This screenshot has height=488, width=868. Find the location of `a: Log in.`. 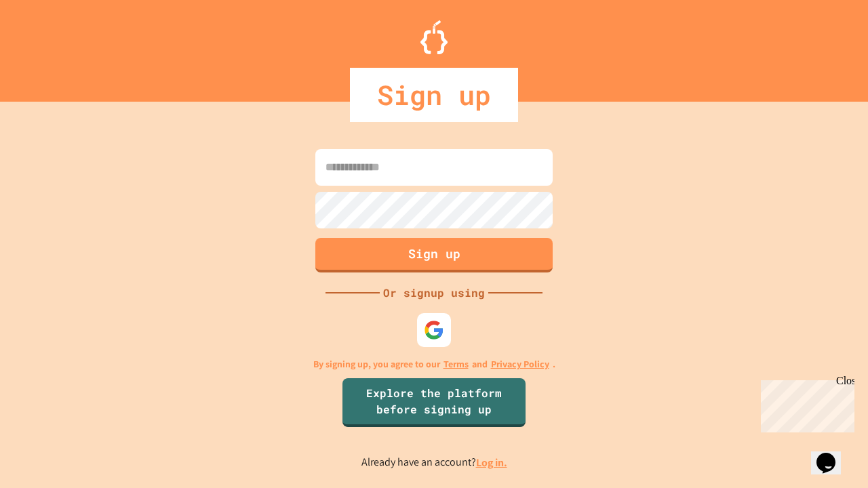

a: Log in. is located at coordinates (492, 462).